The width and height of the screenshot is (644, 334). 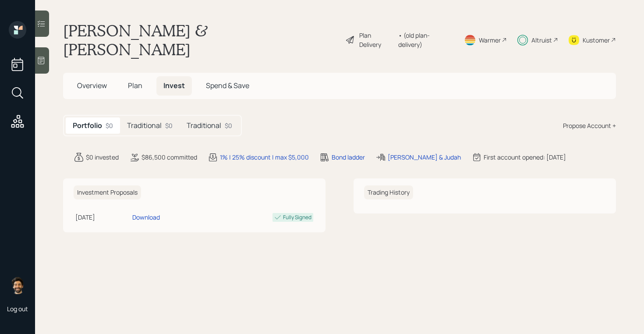 I want to click on div: • (old plan-delivery), so click(x=426, y=40).